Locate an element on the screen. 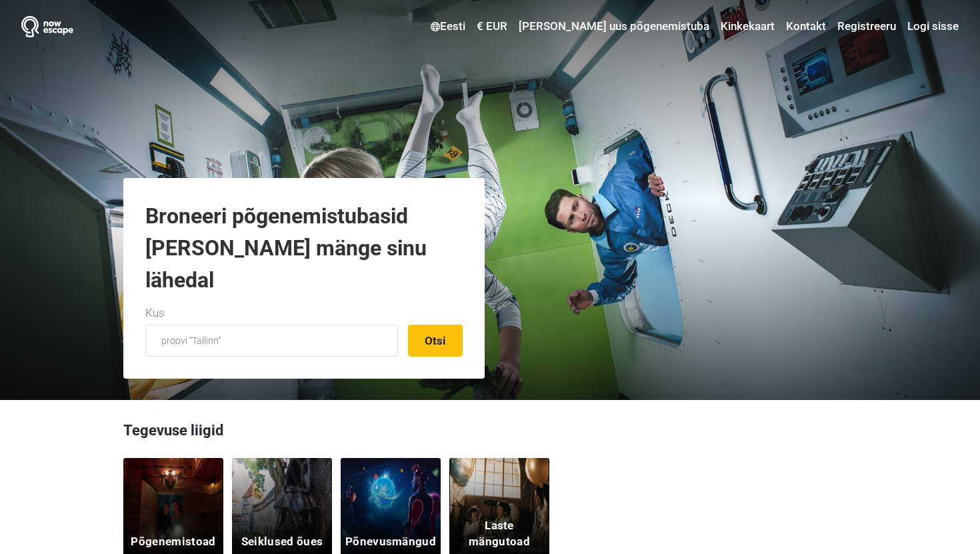 The height and width of the screenshot is (554, 980). input: proovi “Tallinn” is located at coordinates (271, 341).